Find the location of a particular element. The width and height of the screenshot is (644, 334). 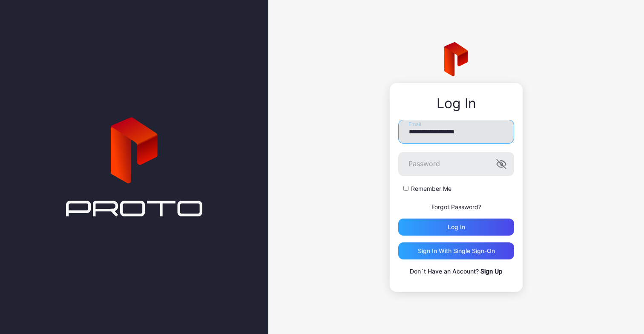

button: Log in is located at coordinates (456, 227).